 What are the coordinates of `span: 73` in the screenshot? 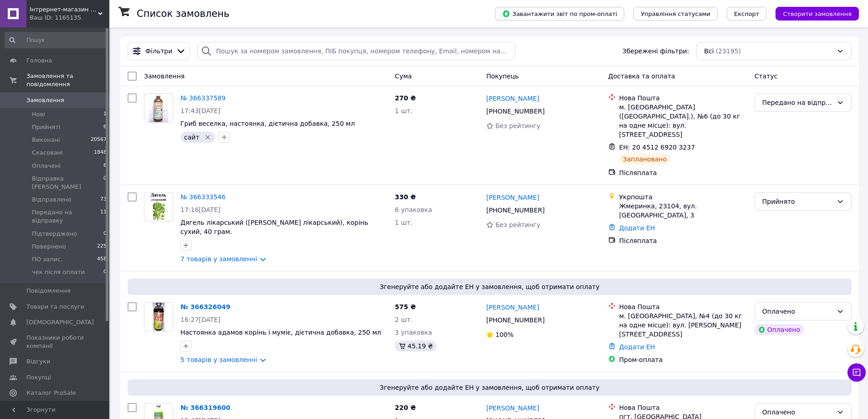 It's located at (104, 200).